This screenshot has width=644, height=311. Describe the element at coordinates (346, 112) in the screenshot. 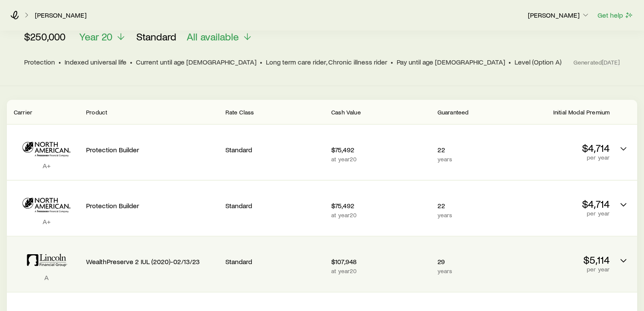

I see `span: Cash Value` at that location.